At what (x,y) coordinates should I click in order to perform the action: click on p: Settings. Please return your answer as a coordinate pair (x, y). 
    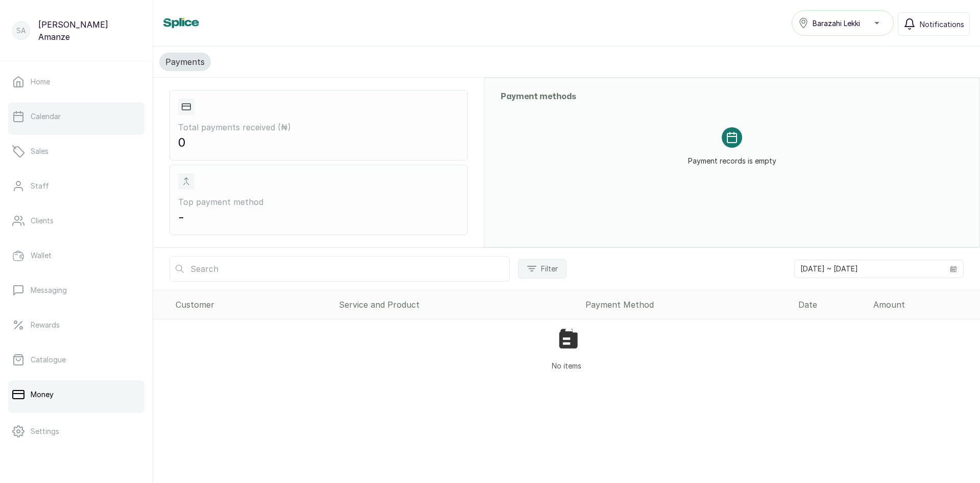
    Looking at the image, I should click on (45, 431).